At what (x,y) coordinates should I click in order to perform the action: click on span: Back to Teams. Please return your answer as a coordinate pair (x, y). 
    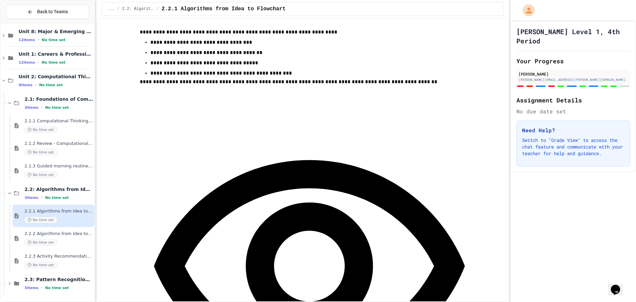
    Looking at the image, I should click on (52, 12).